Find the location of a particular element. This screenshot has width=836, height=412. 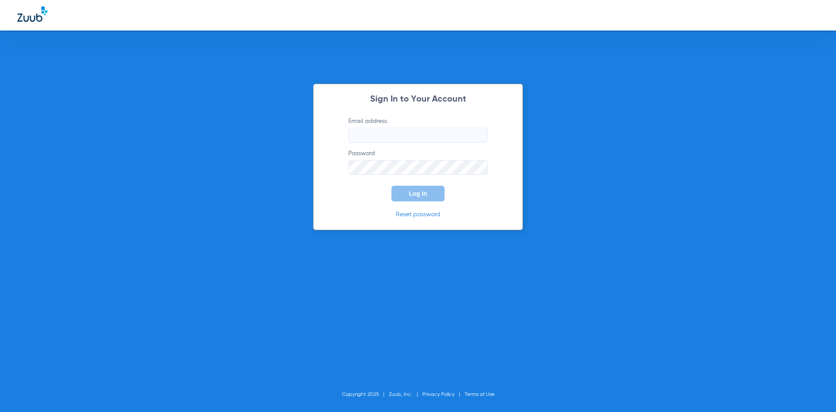

label: Password is located at coordinates (418, 162).